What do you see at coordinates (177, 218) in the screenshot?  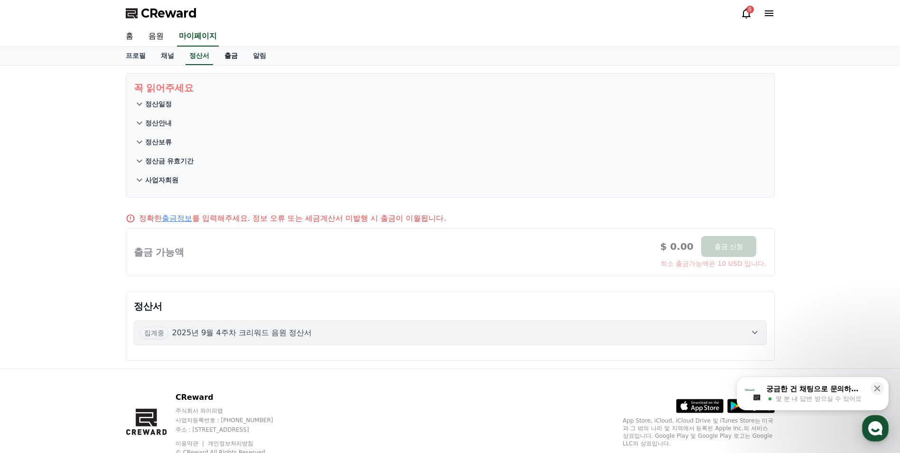 I see `a: 출금정보` at bounding box center [177, 218].